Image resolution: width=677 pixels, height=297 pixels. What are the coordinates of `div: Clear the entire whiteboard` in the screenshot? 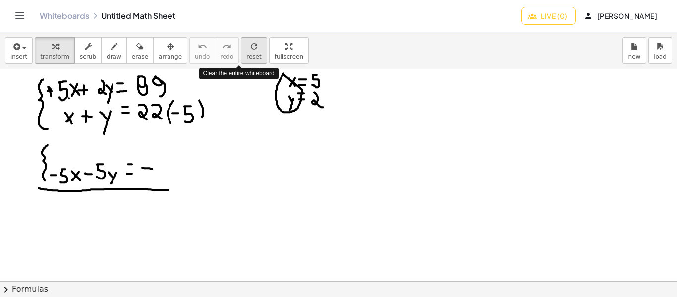 It's located at (239, 73).